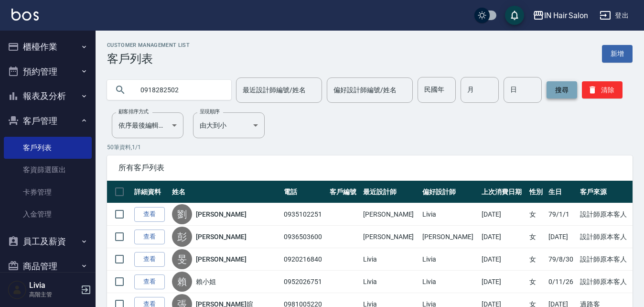 The width and height of the screenshot is (644, 307). What do you see at coordinates (150, 192) in the screenshot?
I see `th: 詳細資料` at bounding box center [150, 192].